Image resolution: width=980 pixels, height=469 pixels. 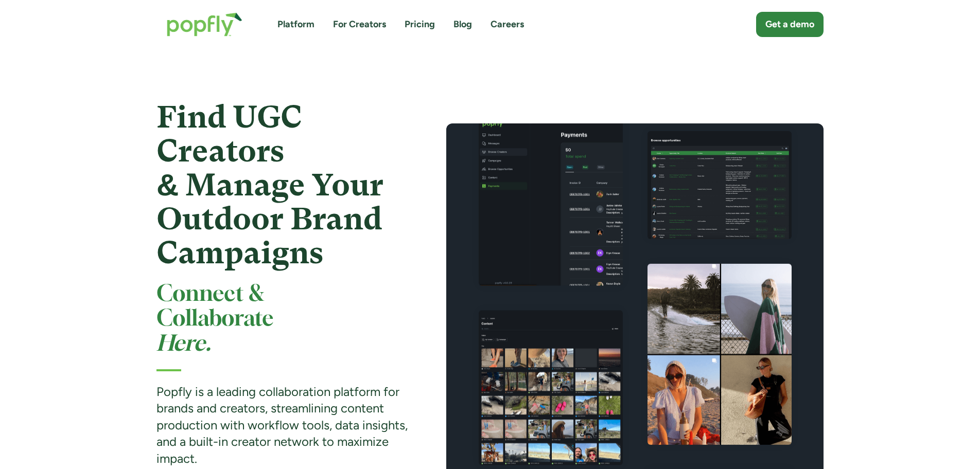 I want to click on a: Blog, so click(x=462, y=24).